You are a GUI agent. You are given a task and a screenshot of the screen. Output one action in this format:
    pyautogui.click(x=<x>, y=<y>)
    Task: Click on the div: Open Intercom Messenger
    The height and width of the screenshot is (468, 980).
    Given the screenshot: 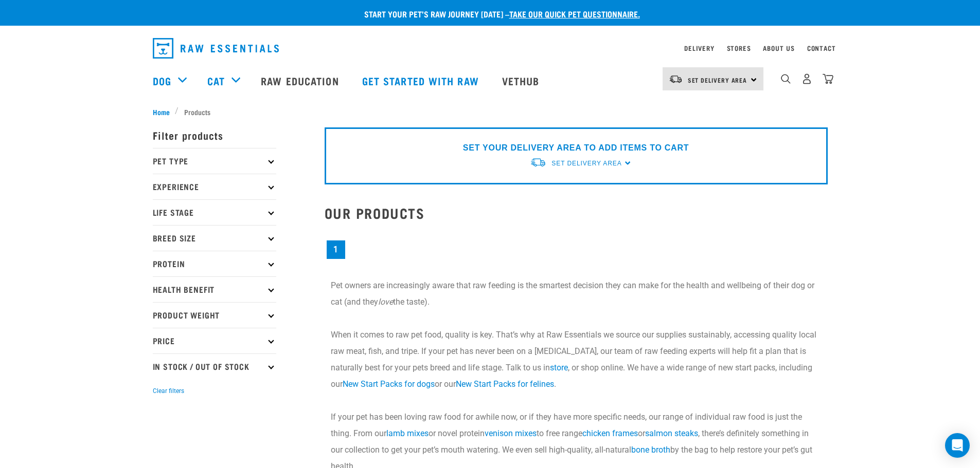 What is the action you would take?
    pyautogui.click(x=958, y=446)
    